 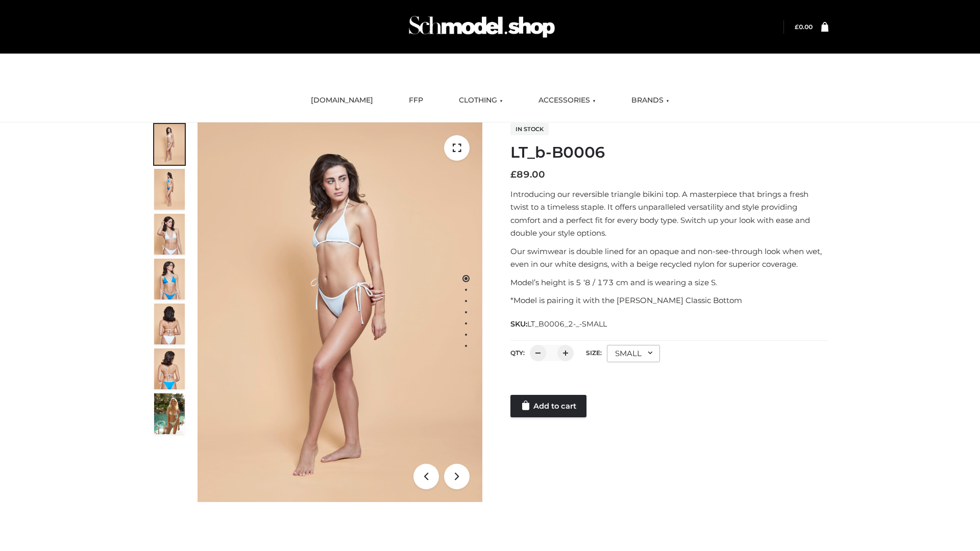 What do you see at coordinates (594, 353) in the screenshot?
I see `label: Size:` at bounding box center [594, 353].